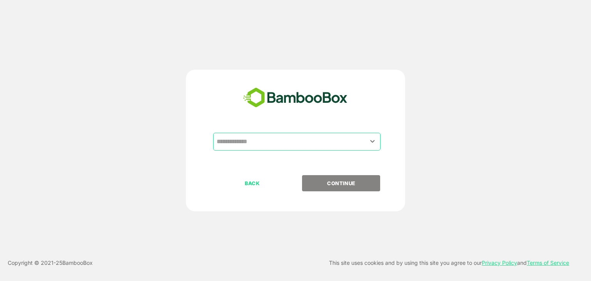  What do you see at coordinates (50, 263) in the screenshot?
I see `p: Copyright © 2021- 25 BambooBox` at bounding box center [50, 263].